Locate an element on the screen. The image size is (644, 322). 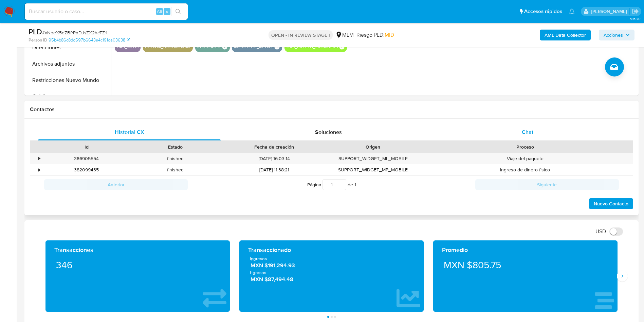
button: Nuevo Contacto is located at coordinates (611, 204).